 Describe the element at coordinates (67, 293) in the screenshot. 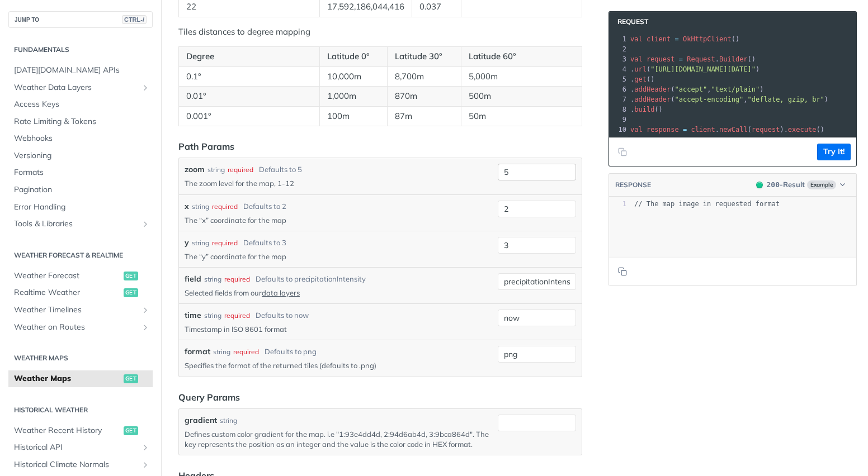

I see `span: Realtime Weather` at that location.